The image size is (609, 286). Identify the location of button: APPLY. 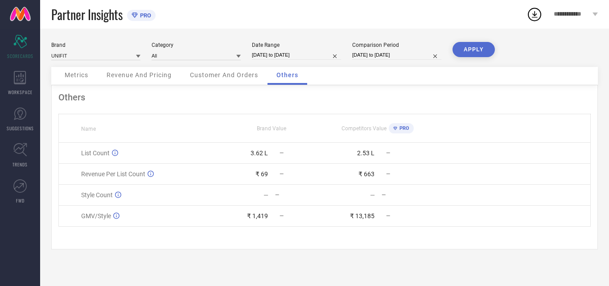
(473, 49).